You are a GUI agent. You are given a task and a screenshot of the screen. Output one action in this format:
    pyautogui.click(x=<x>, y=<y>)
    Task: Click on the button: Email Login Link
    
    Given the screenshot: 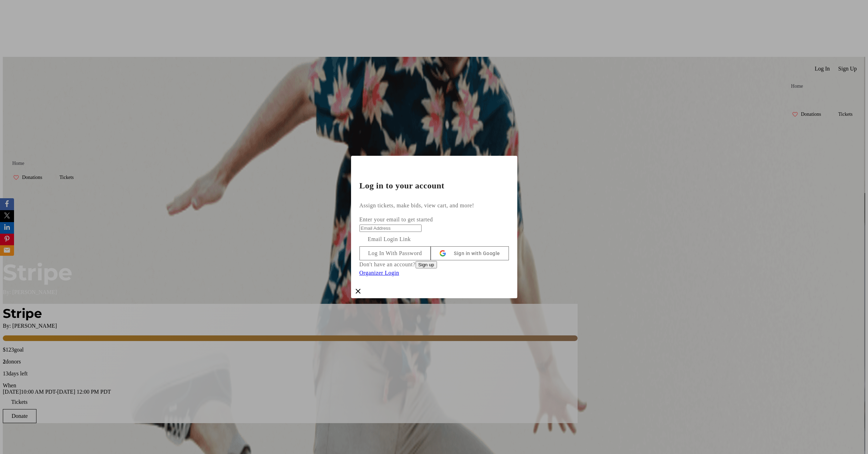 What is the action you would take?
    pyautogui.click(x=390, y=239)
    